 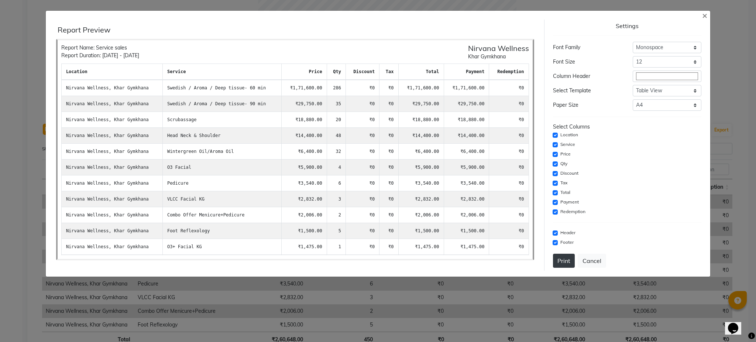 What do you see at coordinates (587, 76) in the screenshot?
I see `div: Column Header` at bounding box center [587, 76].